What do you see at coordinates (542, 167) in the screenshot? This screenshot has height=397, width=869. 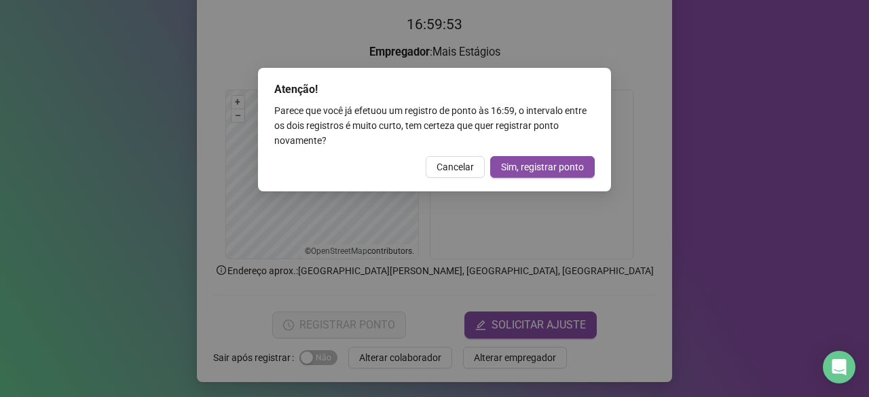 I see `button: Sim, registrar ponto` at bounding box center [542, 167].